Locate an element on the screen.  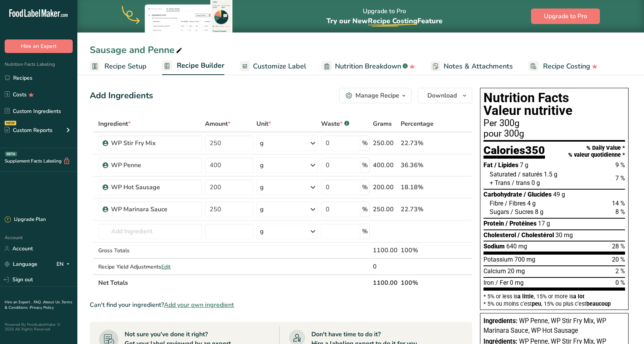
span: 8 % is located at coordinates (620, 212).